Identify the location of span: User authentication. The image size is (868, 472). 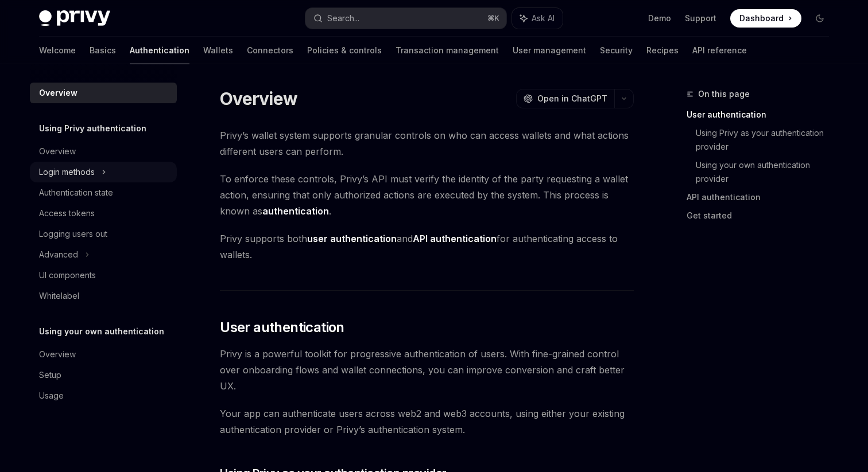
(282, 328).